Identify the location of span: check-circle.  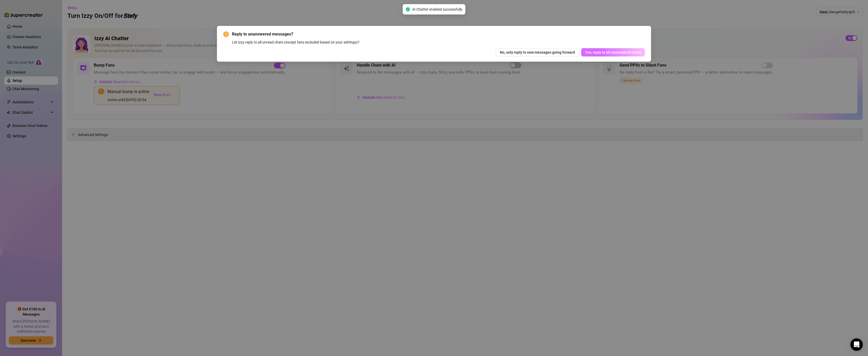
(408, 9).